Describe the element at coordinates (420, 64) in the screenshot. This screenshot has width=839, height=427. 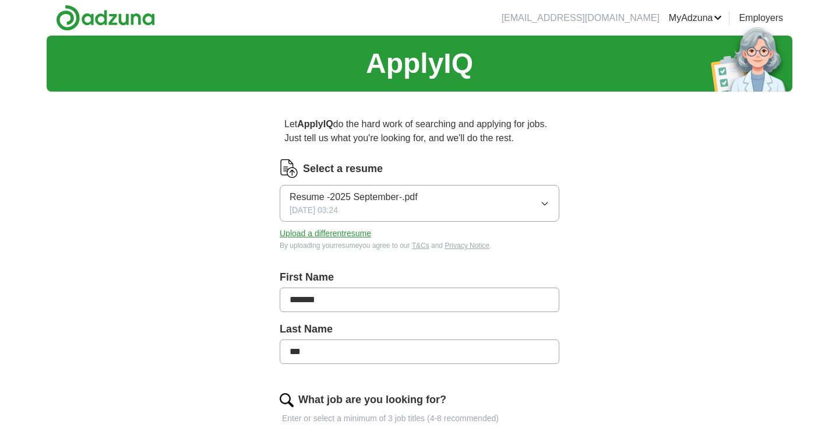
I see `h1: ApplyIQ` at that location.